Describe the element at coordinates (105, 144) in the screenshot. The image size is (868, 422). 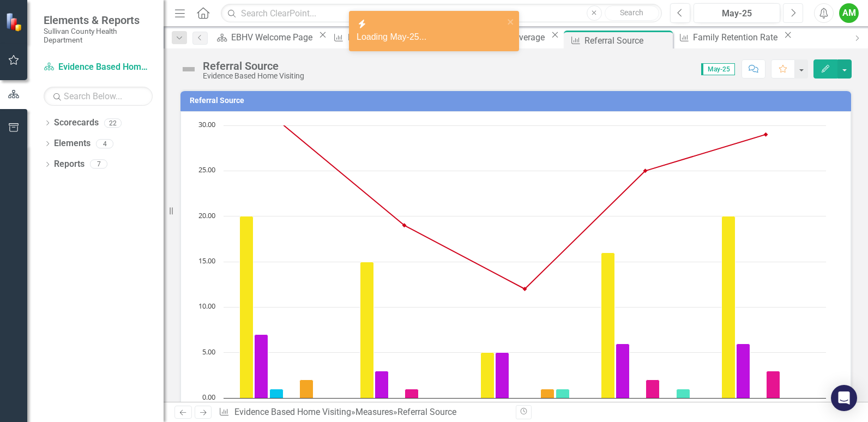
I see `div: 4` at that location.